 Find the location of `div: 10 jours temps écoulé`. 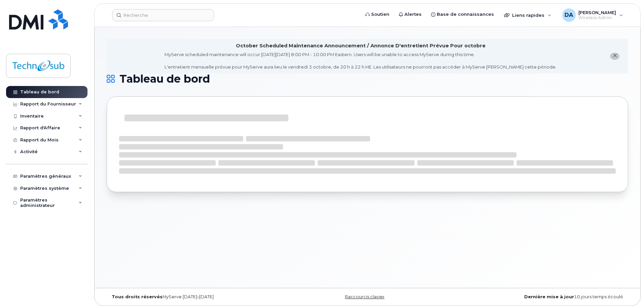

div: 10 jours temps écoulé is located at coordinates (541, 297).